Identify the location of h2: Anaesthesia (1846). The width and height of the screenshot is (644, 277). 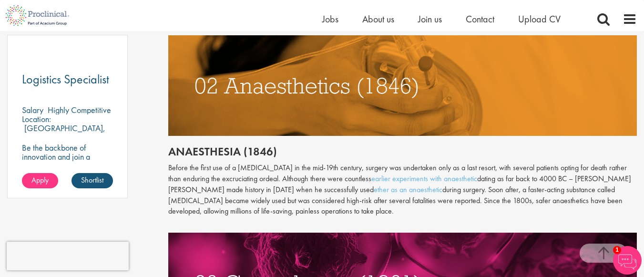
(402, 152).